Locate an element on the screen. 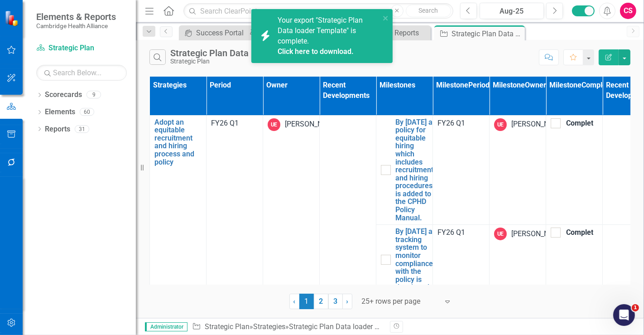 The width and height of the screenshot is (644, 335). a: Click here to download. is located at coordinates (316, 51).